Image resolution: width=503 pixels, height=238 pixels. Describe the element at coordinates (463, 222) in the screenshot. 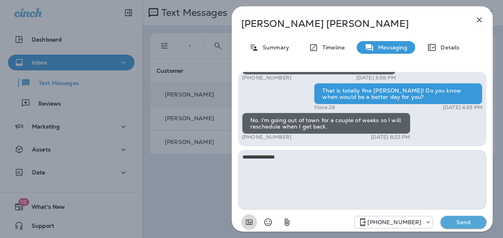

I see `button: Send` at that location.